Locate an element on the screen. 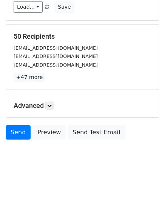 The image size is (165, 202). h5: Advanced is located at coordinates (82, 106).